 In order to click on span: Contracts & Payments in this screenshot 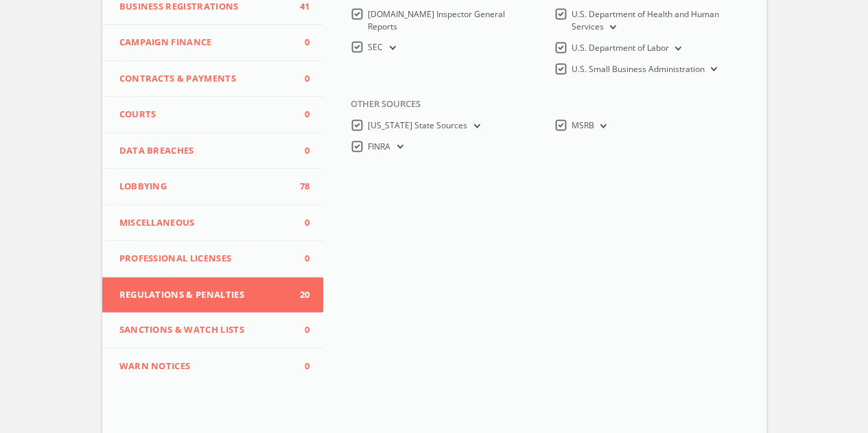, I will do `click(204, 79)`.